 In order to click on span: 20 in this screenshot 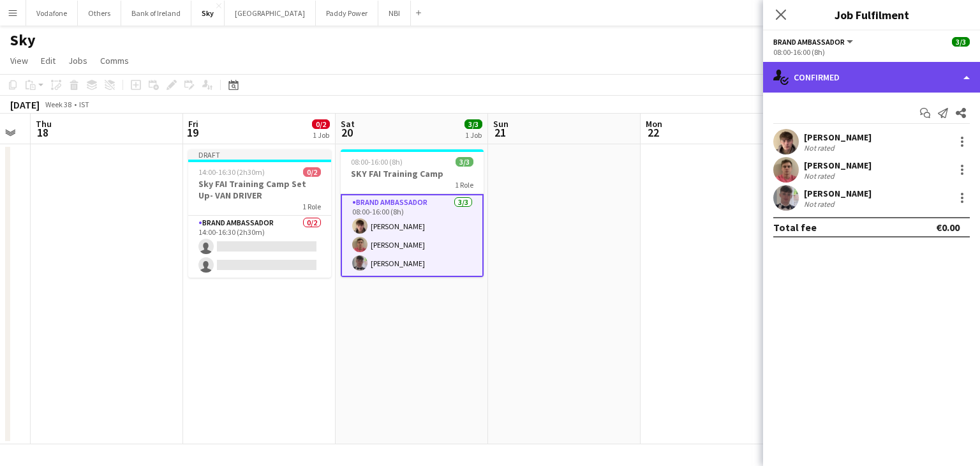, I will do `click(346, 132)`.